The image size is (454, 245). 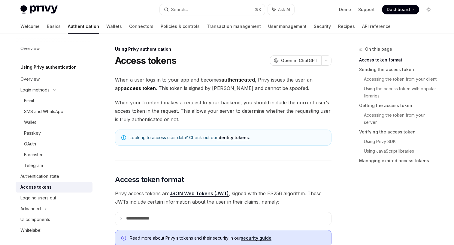 What do you see at coordinates (345, 10) in the screenshot?
I see `a: Demo` at bounding box center [345, 10].